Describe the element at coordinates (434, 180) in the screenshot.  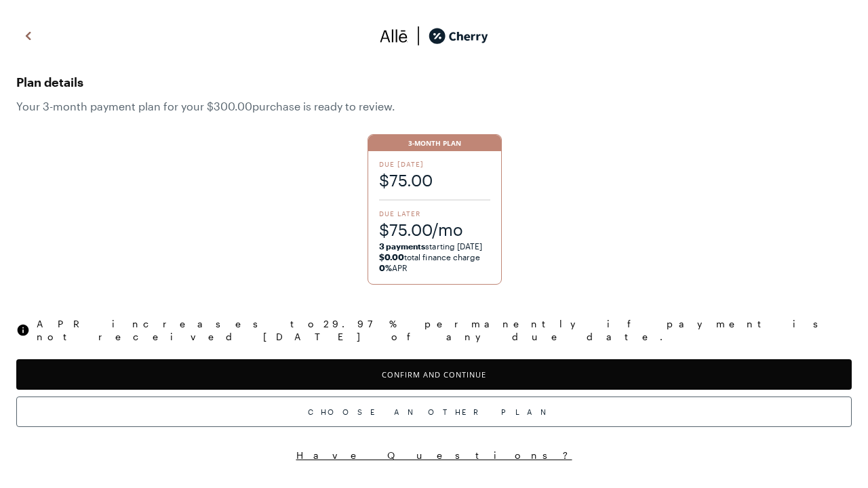
I see `span: $75.00` at that location.